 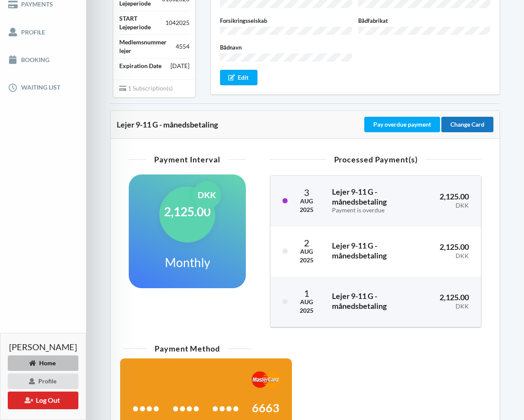 I want to click on div: Expiration Date, so click(x=141, y=66).